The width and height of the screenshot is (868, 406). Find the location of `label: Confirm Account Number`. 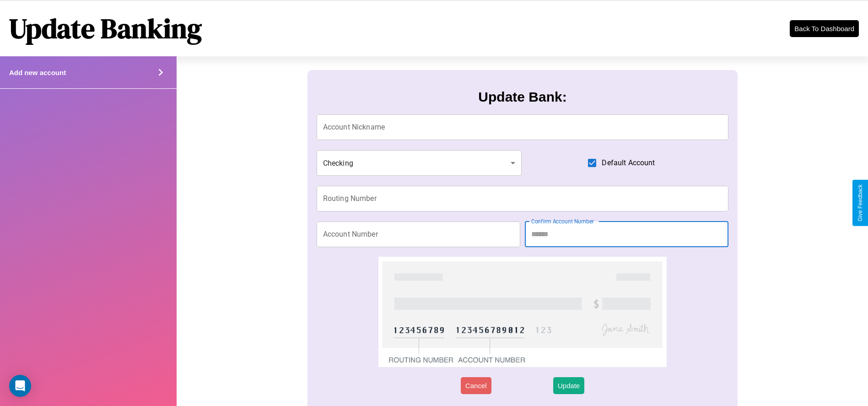

label: Confirm Account Number is located at coordinates (563, 221).